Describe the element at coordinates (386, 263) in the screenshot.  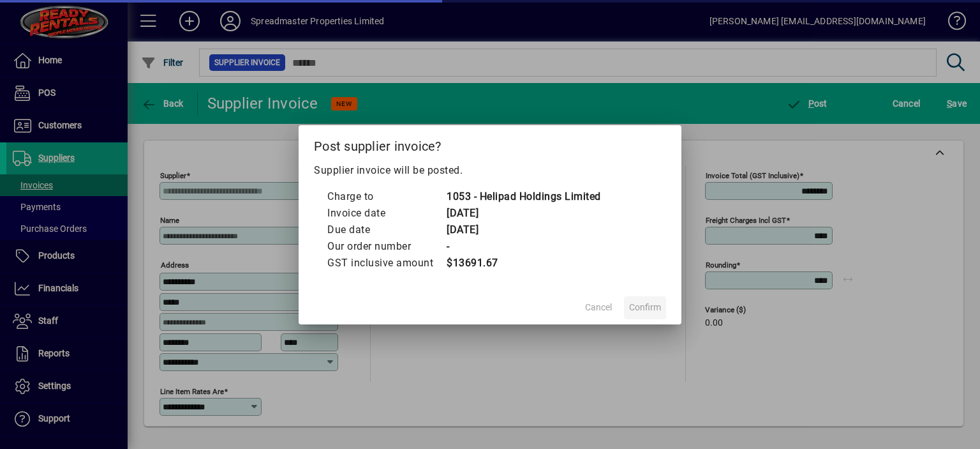
I see `td: GST inclusive amount` at that location.